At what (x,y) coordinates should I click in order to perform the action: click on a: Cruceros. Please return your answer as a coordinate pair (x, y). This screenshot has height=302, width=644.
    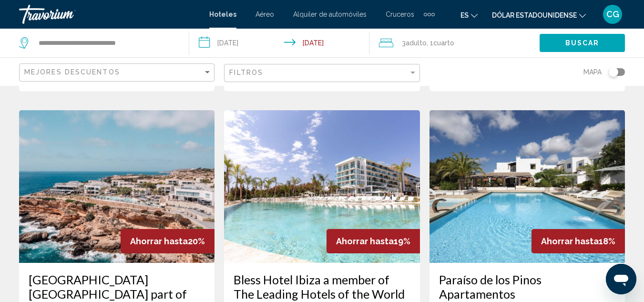
    Looking at the image, I should click on (400, 14).